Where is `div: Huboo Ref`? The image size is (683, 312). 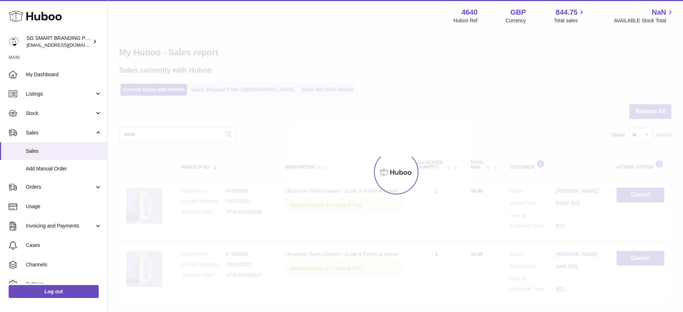 div: Huboo Ref is located at coordinates (466, 20).